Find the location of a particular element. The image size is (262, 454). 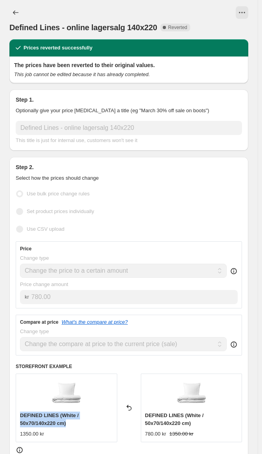

span: Defined Lines - online lagersalg 140x220 is located at coordinates (83, 27).